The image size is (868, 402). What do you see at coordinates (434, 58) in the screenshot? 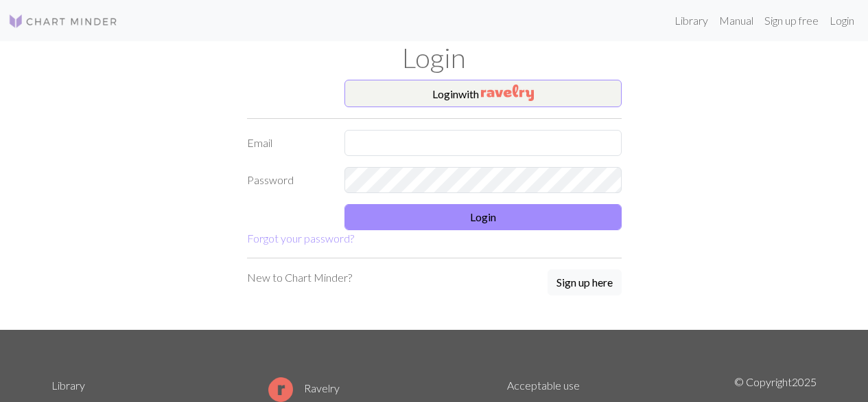
I see `h1: Login` at bounding box center [434, 58].